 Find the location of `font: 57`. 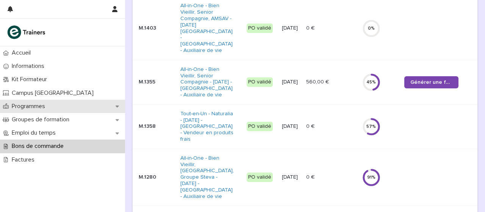

font: 57 is located at coordinates (369, 126).